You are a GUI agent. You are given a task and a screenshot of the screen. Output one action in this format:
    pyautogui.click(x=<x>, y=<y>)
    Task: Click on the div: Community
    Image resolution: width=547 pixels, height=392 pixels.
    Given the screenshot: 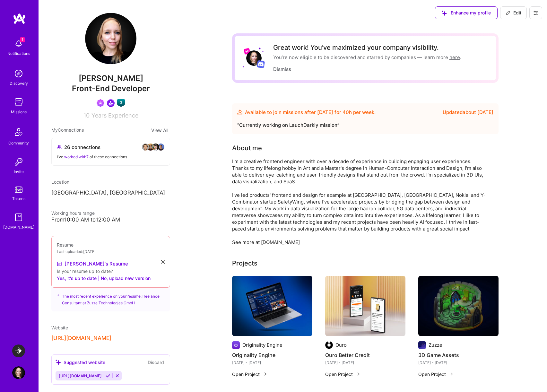 What is the action you would take?
    pyautogui.click(x=19, y=143)
    